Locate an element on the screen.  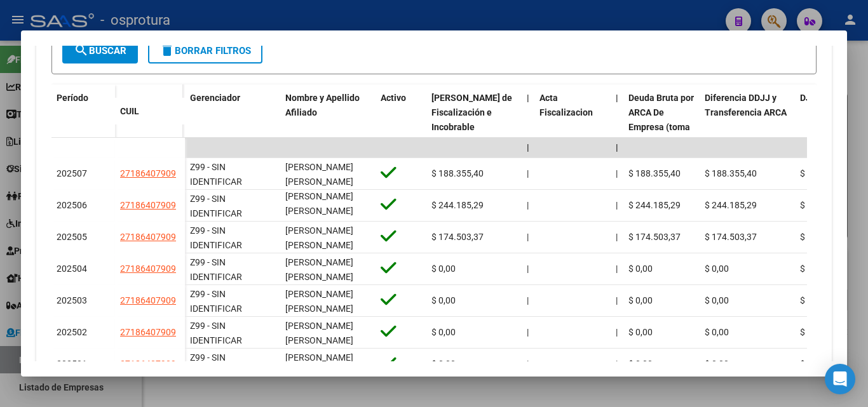
datatable-header-cell: Gerenciador is located at coordinates (232, 127).